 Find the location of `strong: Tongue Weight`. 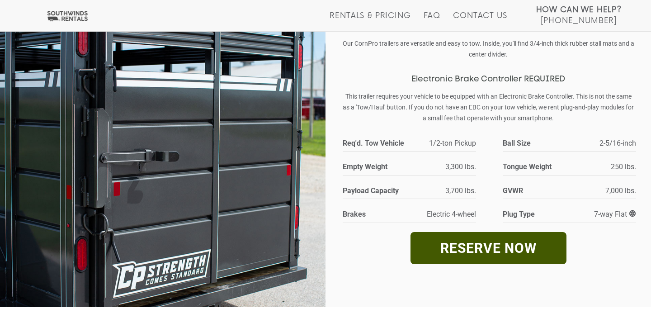

strong: Tongue Weight is located at coordinates (534, 166).